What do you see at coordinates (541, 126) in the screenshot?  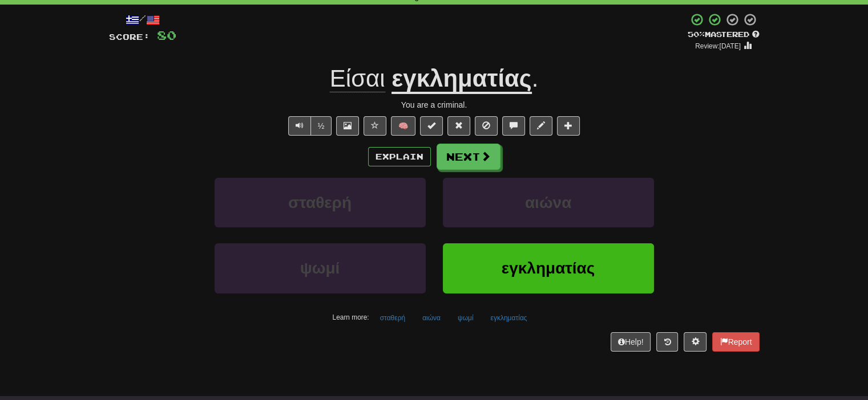 I see `button: Edit sentence (alt+d)` at bounding box center [541, 126].